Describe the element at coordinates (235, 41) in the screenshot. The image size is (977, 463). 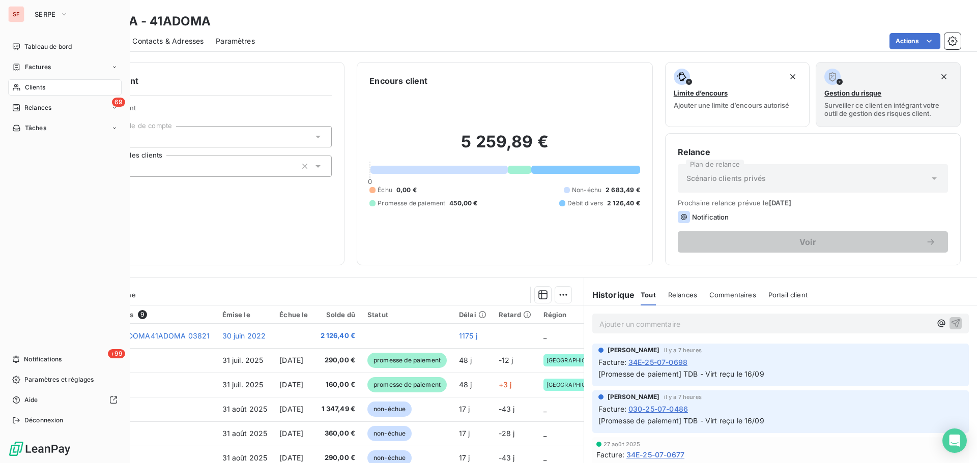
I see `span: Paramètres` at that location.